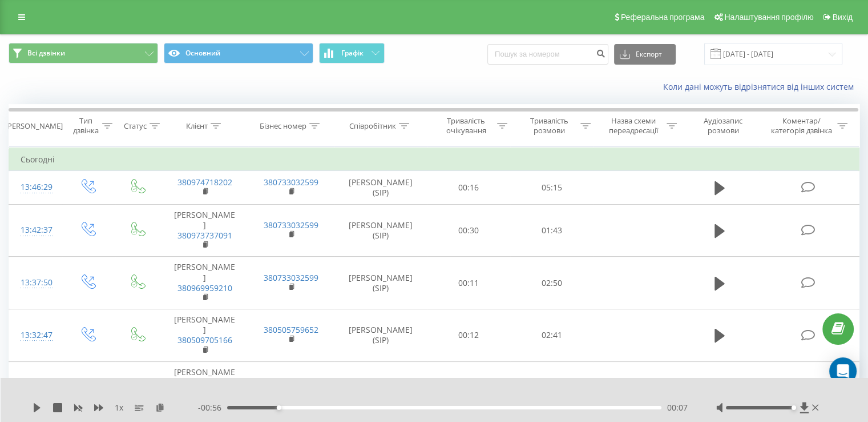  I want to click on a: Коли дані можуть відрізнятися вiд інших систем, so click(761, 86).